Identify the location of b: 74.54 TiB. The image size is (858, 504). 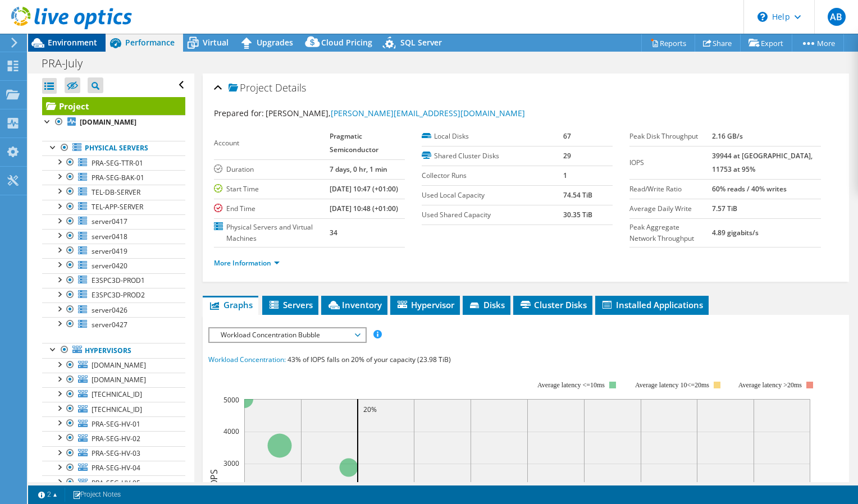
(578, 195).